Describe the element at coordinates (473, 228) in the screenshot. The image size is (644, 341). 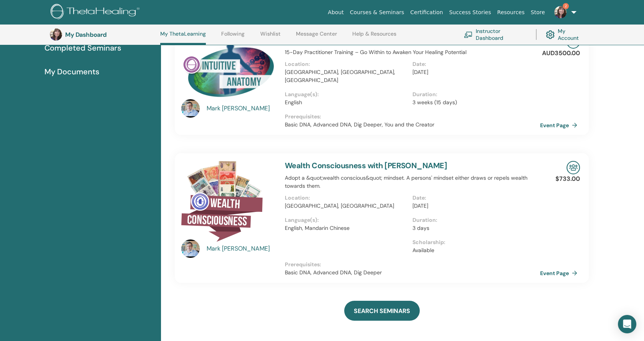
I see `p: 3 days` at that location.